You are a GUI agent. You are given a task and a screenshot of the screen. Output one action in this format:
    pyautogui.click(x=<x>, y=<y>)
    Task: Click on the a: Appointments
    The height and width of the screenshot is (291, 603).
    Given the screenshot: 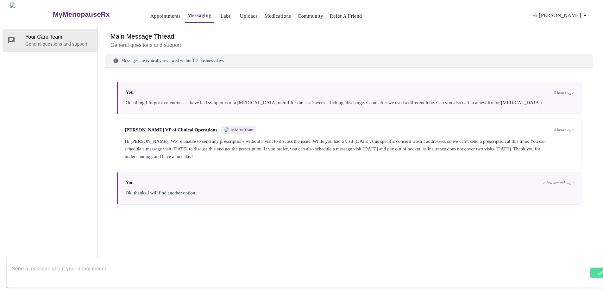 What is the action you would take?
    pyautogui.click(x=165, y=16)
    